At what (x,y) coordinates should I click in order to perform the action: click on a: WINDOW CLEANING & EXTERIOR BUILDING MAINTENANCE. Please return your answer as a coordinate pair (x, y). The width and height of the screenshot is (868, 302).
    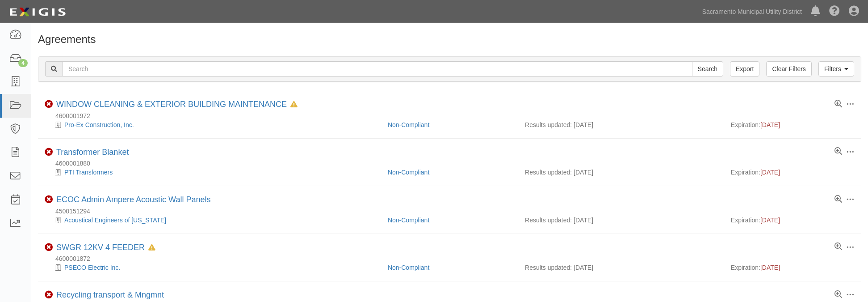
    Looking at the image, I should click on (171, 105).